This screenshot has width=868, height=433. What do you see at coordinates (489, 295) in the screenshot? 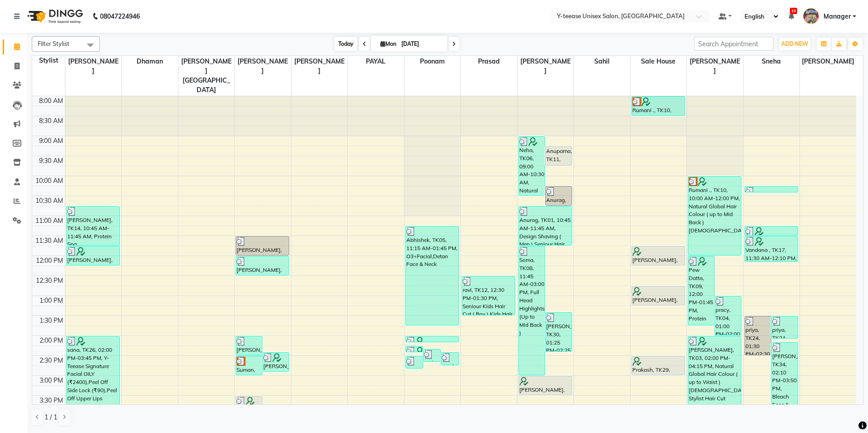
I see `div: ravi, TK12, 12:30 PM-01:30 PM, Seniour Kids Hair Cut ( Boy ),Kids Hair Wash ( Men )` at bounding box center [489, 295].